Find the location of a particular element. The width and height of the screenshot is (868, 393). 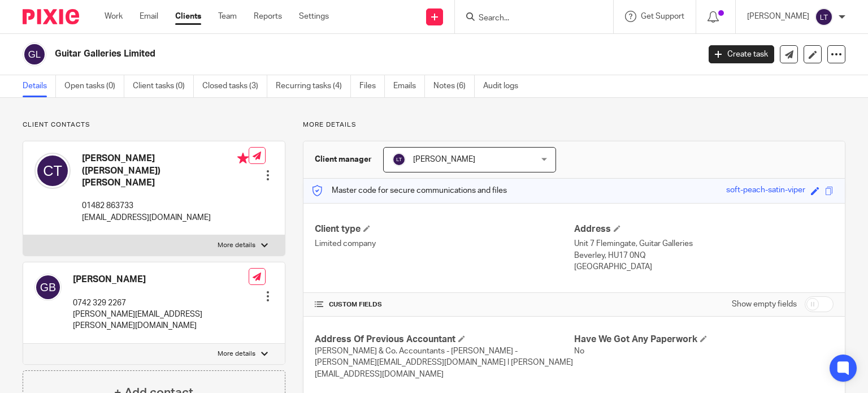

p: Master code for secure communications and files is located at coordinates (409, 190).